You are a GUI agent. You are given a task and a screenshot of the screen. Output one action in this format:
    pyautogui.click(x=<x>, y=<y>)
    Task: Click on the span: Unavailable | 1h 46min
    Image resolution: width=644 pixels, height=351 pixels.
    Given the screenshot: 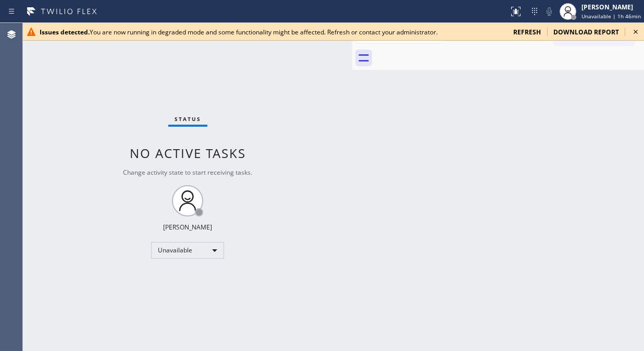 What is the action you would take?
    pyautogui.click(x=611, y=16)
    